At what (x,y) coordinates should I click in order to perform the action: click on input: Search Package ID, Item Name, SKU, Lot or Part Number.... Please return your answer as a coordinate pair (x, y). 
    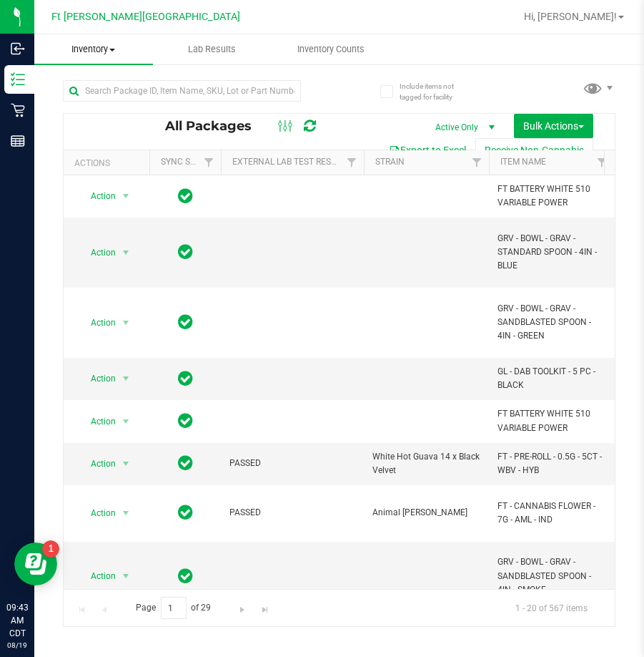
    Looking at the image, I should click on (181, 91).